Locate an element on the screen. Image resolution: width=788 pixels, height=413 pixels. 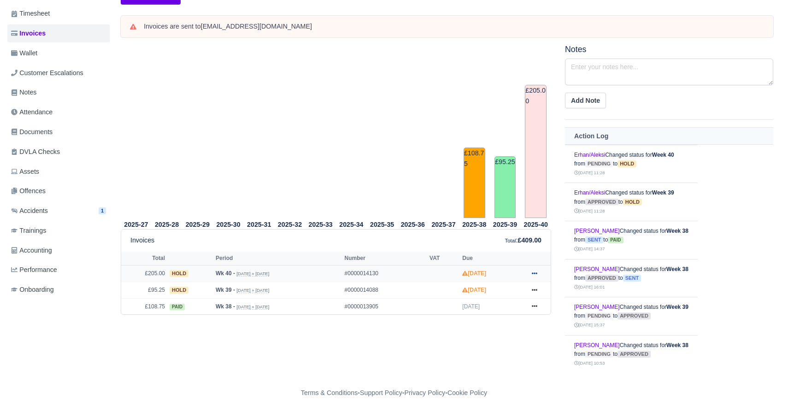
span: Trainings is located at coordinates (29, 230).